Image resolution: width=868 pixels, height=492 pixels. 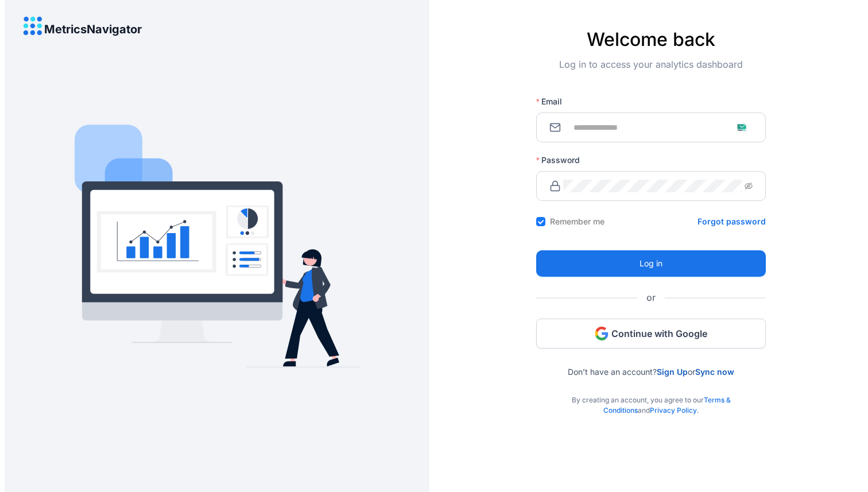 I want to click on button: Continue with Google, so click(x=651, y=334).